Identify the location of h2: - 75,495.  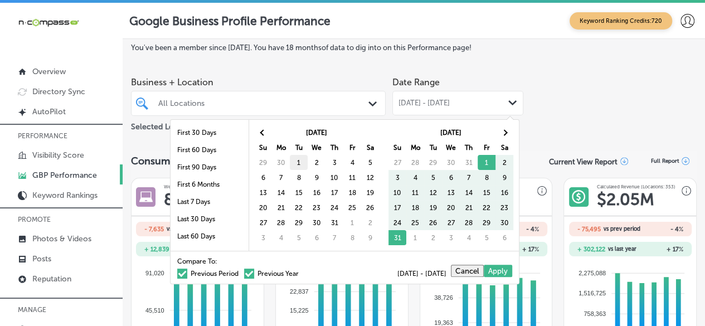
(589, 229).